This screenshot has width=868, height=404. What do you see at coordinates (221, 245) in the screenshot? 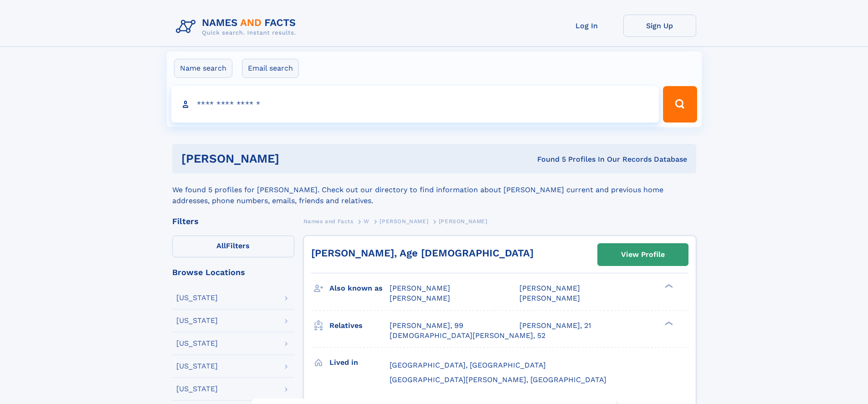
I see `span: All` at bounding box center [221, 245].